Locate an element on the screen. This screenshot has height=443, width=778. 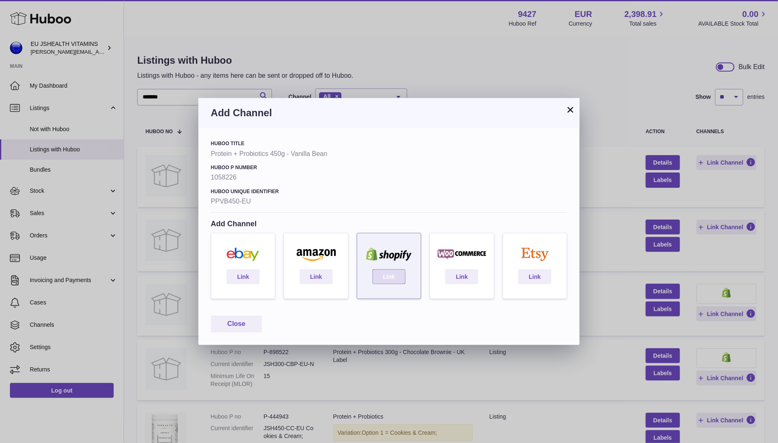
strong: PPVB450-EU is located at coordinates (389, 201).